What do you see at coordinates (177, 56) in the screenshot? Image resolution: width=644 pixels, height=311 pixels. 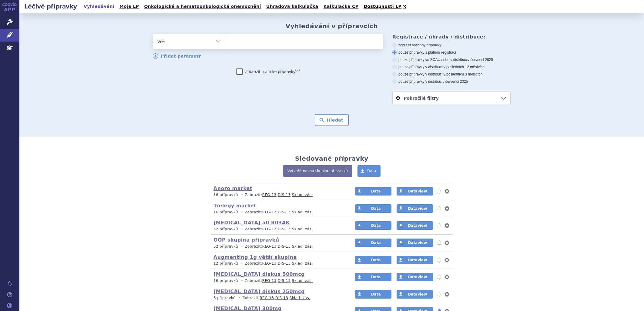 I see `a: Přidat parametr` at bounding box center [177, 56].